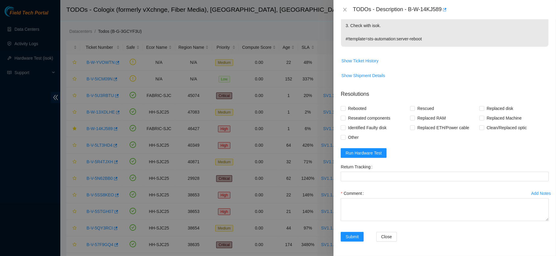  What do you see at coordinates (369, 118) in the screenshot?
I see `span: Reseated components` at bounding box center [369, 118].